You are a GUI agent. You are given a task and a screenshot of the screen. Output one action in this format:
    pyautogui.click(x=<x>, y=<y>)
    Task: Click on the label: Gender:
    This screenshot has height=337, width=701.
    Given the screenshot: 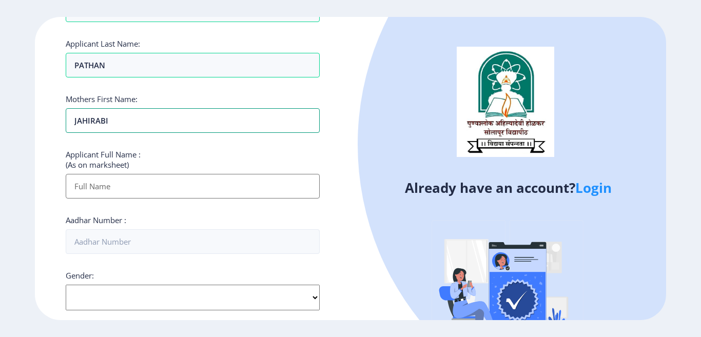 What is the action you would take?
    pyautogui.click(x=79, y=275)
    